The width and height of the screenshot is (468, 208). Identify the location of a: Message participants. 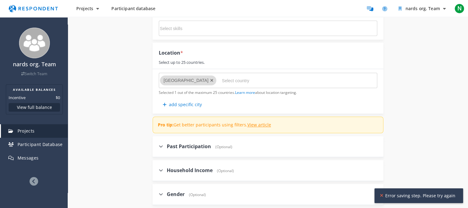
(369, 9).